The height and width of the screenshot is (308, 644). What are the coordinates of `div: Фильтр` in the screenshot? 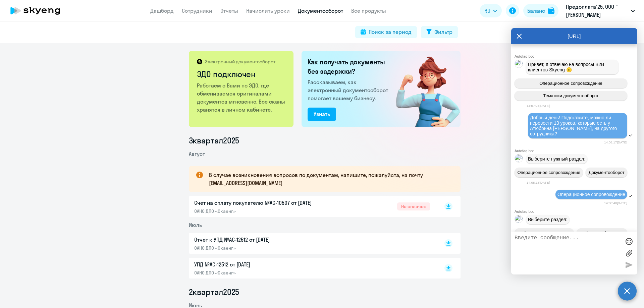 It's located at (443, 32).